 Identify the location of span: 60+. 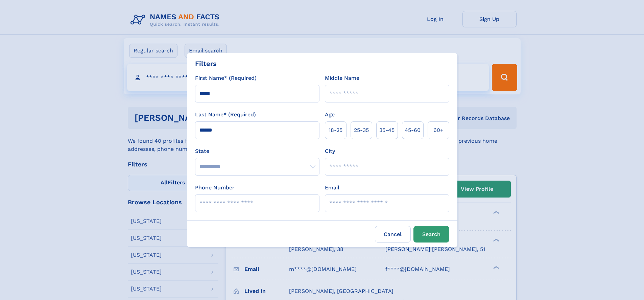
(438, 130).